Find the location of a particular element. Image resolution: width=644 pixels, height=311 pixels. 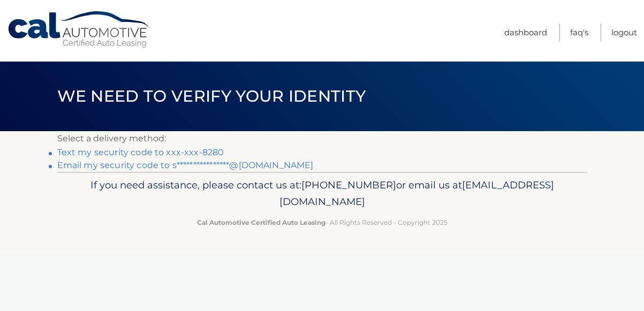

span: We need to verify your identity is located at coordinates (212, 95).